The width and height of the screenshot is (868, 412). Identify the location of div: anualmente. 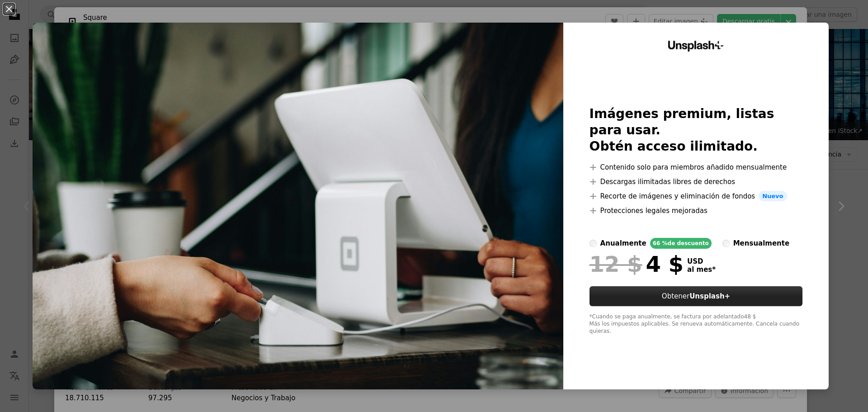
(623, 243).